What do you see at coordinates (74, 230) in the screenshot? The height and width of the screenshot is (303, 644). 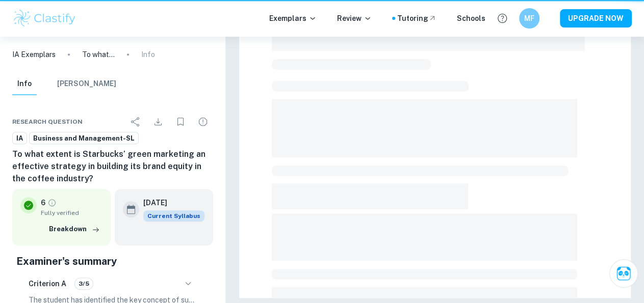 I see `button: Breakdown` at bounding box center [74, 230].